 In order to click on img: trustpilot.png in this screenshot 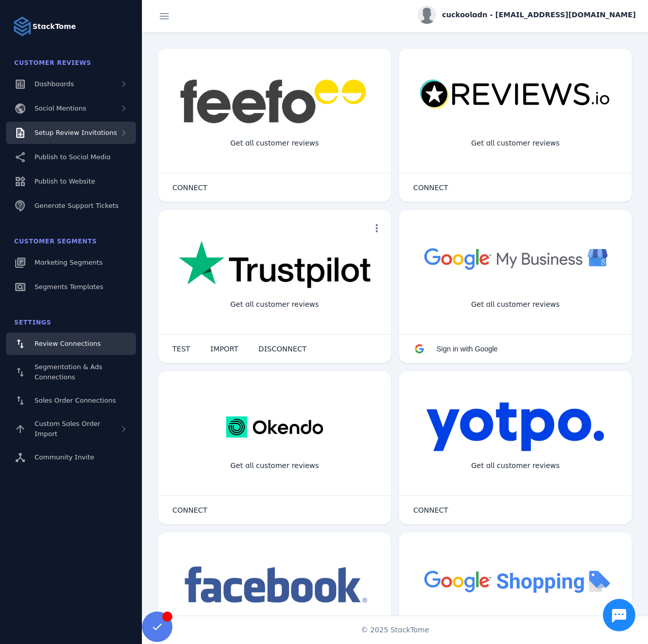, I will do `click(275, 265)`.